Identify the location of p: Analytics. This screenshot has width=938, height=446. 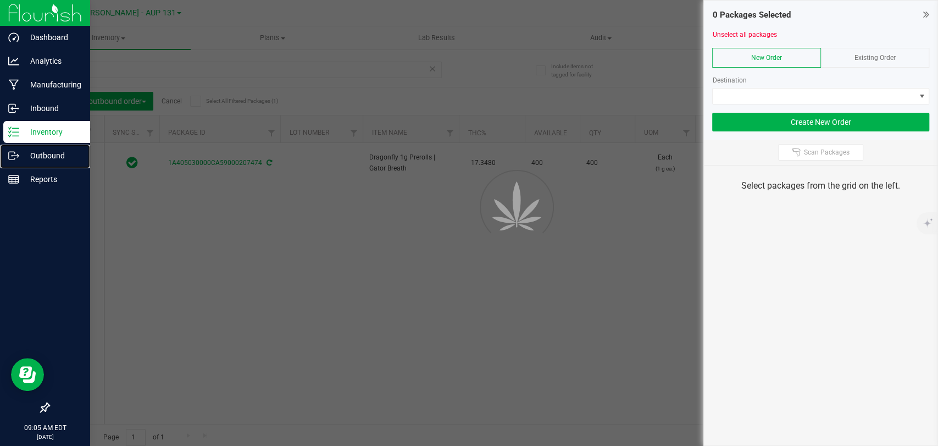
(52, 61).